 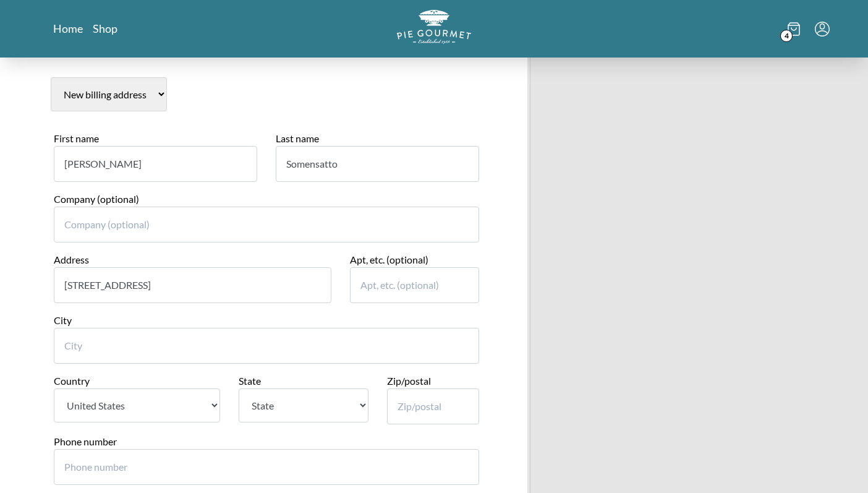 I want to click on input: Company (optional), so click(x=266, y=225).